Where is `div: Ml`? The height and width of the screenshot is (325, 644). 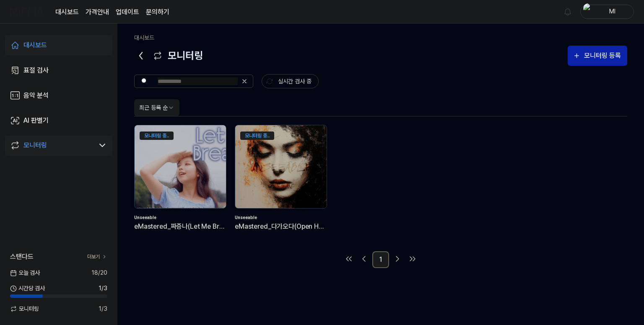
div: Ml is located at coordinates (612, 11).